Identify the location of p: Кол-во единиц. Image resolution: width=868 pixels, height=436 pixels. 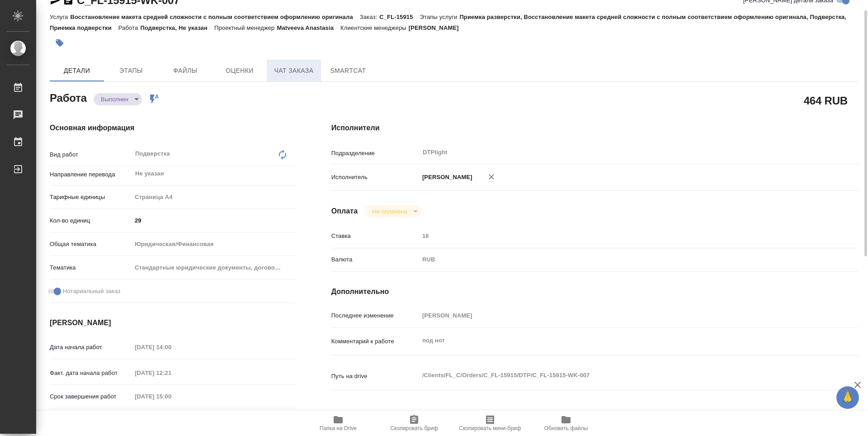
(90, 221).